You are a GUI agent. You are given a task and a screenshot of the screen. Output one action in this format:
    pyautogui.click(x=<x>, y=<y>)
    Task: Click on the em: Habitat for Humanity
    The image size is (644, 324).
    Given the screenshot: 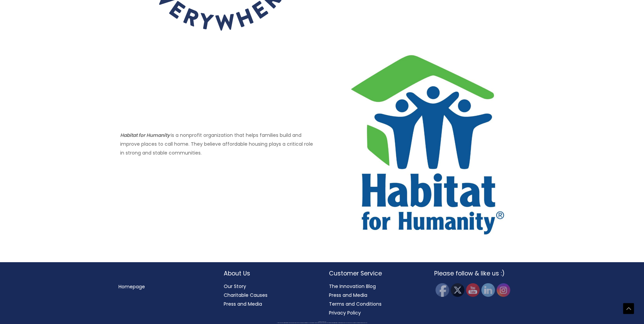 What is the action you would take?
    pyautogui.click(x=145, y=135)
    